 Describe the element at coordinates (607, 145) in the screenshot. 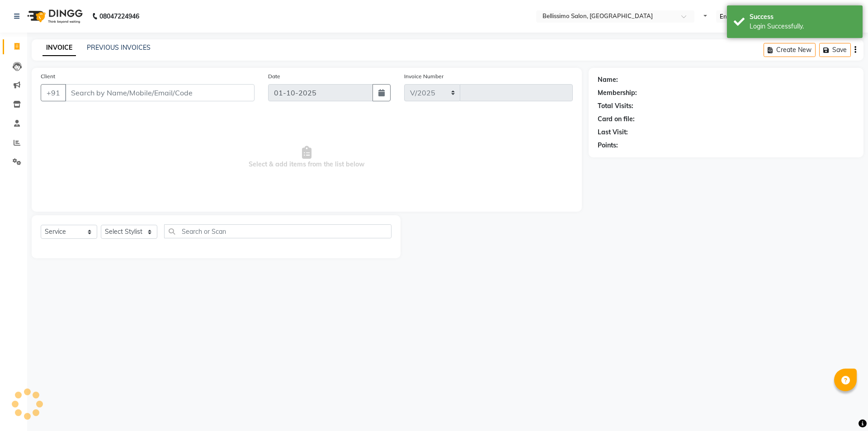

I see `div: Points:` at that location.